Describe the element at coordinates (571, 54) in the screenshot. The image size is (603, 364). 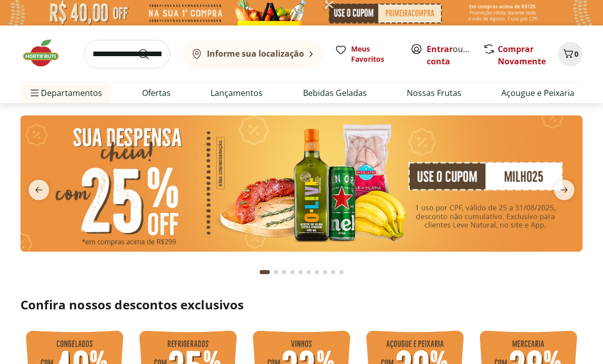
I see `button: Carrinho` at that location.